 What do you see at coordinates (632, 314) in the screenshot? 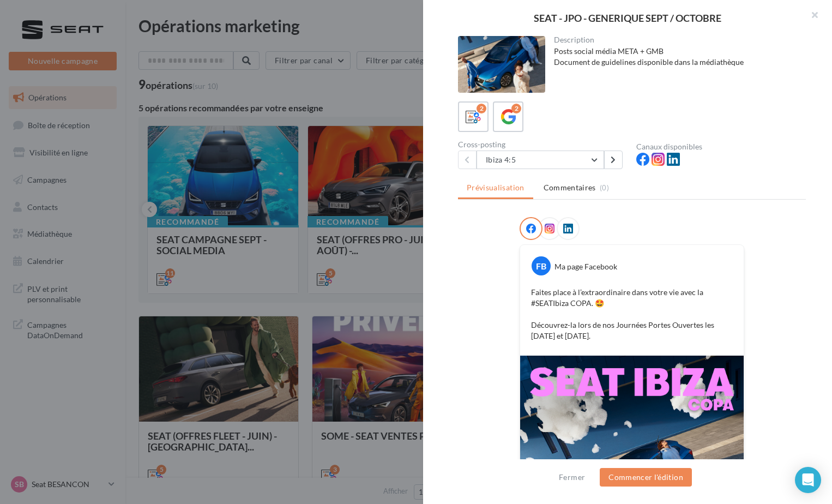
I see `p: Faites place à l’extraordinaire dans votre vie avec la #SEATIbiza COPA. 🤩 Découvrez-la lors de no...` at bounding box center [632, 314].